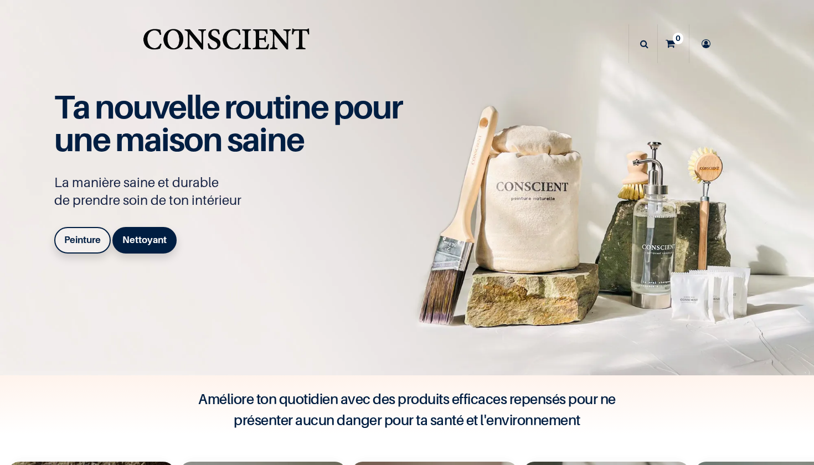 This screenshot has height=465, width=814. What do you see at coordinates (234, 192) in the screenshot?
I see `p: La manière saine et durable de prendre soin de ton intérieur` at bounding box center [234, 192].